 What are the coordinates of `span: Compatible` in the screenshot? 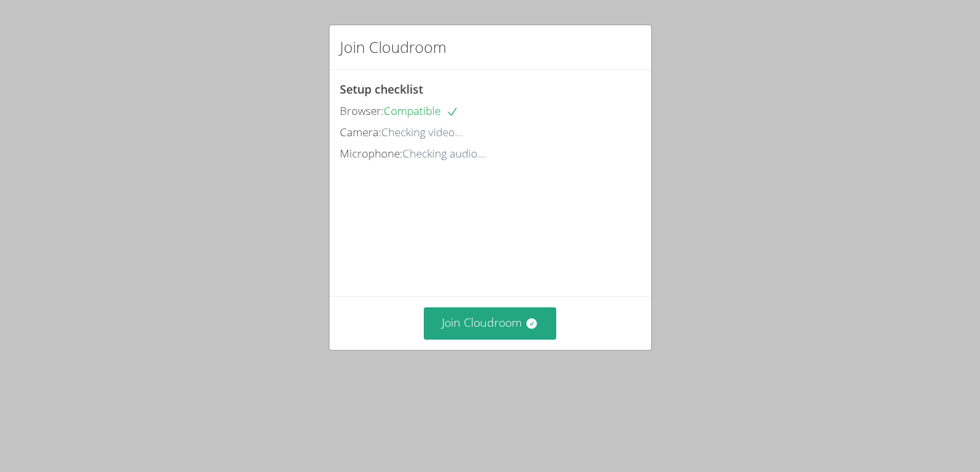 It's located at (422, 111).